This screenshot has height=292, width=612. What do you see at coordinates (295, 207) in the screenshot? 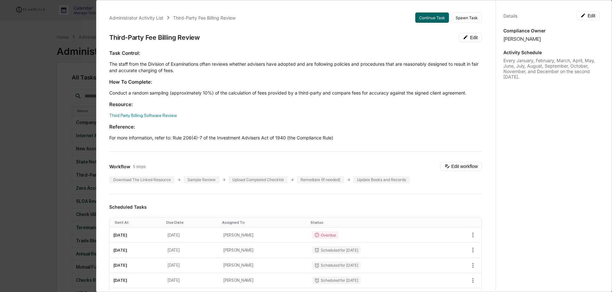
I see `h3: Scheduled Tasks` at bounding box center [295, 207].